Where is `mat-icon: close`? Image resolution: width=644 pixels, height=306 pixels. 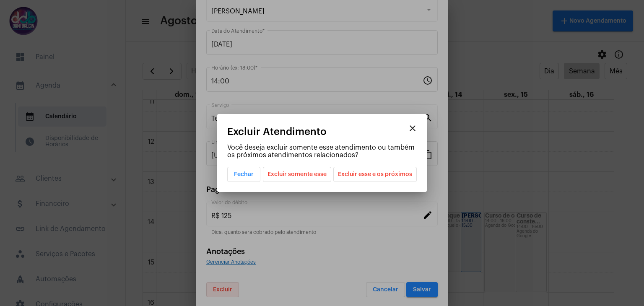
mat-icon: close is located at coordinates (412, 128).